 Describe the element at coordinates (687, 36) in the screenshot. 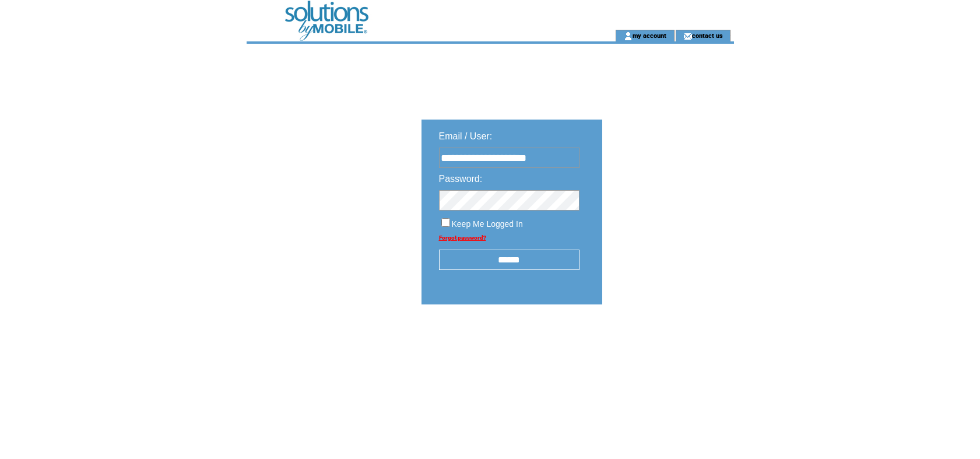

I see `img: contact_us_icon.gif;jsessionid=E950BECA2D952BF5A3151BBB0E64CCA9` at that location.